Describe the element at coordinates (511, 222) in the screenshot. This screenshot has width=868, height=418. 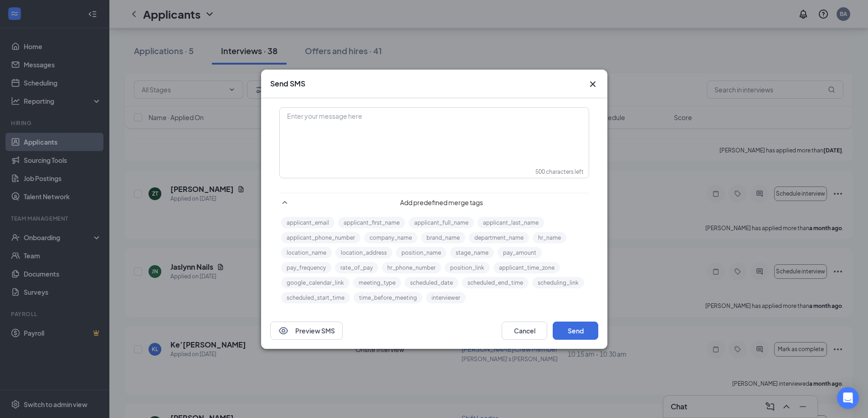
I see `button: applicant_last_name` at that location.